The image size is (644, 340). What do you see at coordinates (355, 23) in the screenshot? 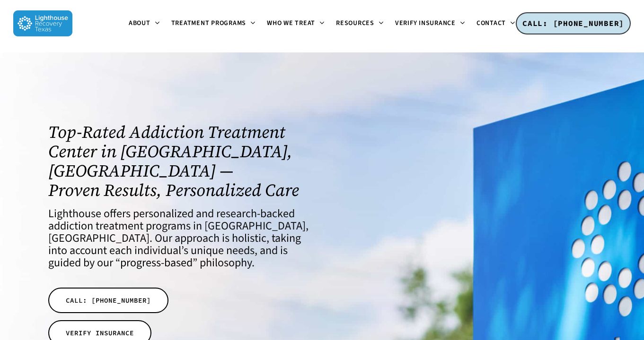
I see `span: Resources` at bounding box center [355, 23].